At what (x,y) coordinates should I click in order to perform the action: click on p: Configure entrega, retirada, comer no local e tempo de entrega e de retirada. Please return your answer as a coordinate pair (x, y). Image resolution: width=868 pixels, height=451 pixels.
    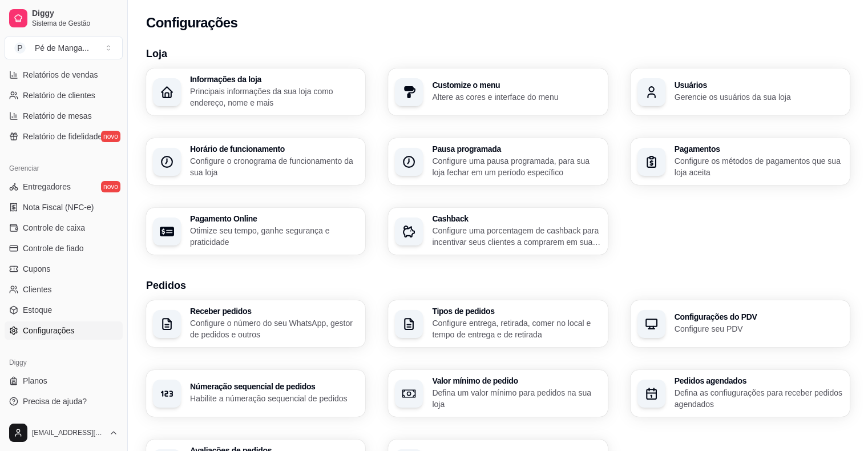
    Looking at the image, I should click on (516, 329).